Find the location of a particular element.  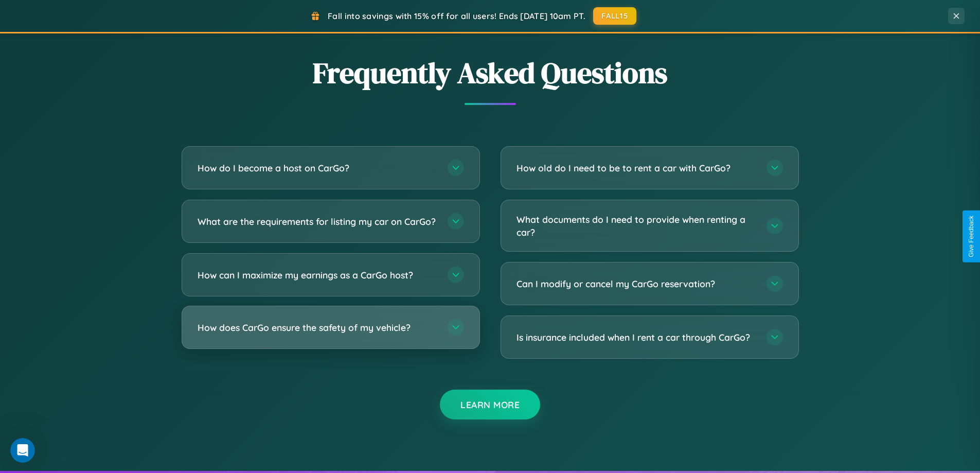

h3: How does CarGo ensure the safety of my vehicle? is located at coordinates (317, 327).